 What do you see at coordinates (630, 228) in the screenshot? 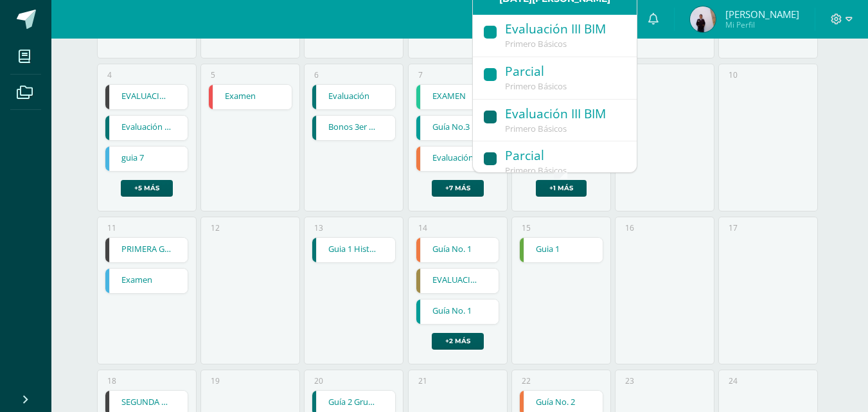
I see `div: 16` at bounding box center [630, 228].